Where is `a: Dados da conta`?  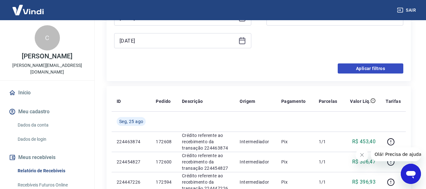
a: Dados da conta is located at coordinates (51, 125).